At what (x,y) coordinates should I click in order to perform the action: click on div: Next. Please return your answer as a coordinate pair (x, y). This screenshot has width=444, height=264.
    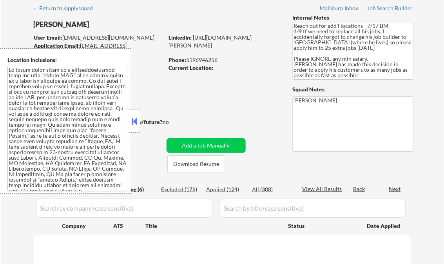
    Looking at the image, I should click on (395, 189).